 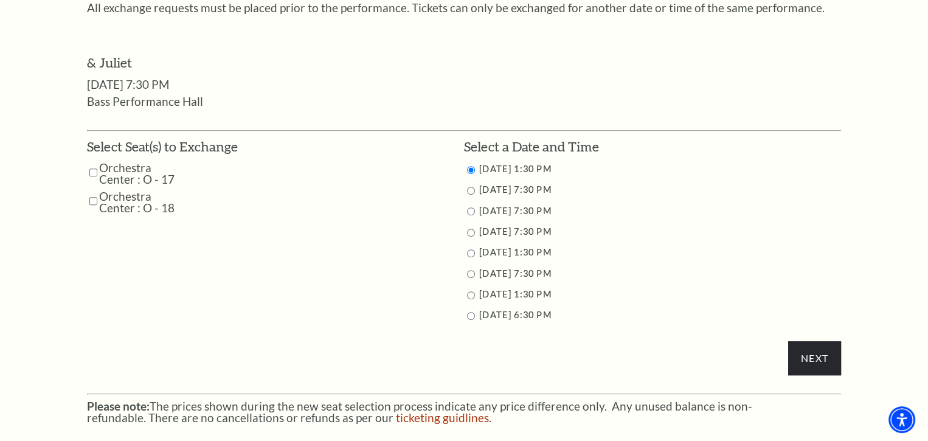 What do you see at coordinates (471, 274) in the screenshot?
I see `input: 11/15/2025 7:30 PM` at bounding box center [471, 274].